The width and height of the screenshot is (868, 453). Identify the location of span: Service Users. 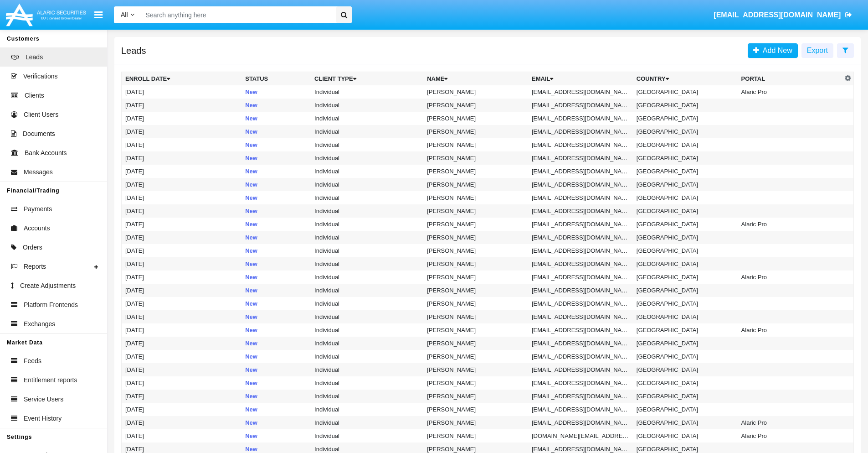
(43, 399).